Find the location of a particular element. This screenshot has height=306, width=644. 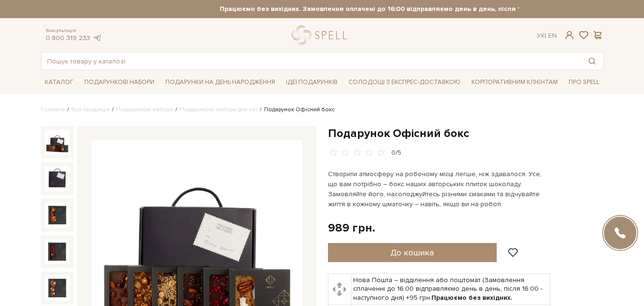

a: Корпоративним клієнтам is located at coordinates (514, 82).